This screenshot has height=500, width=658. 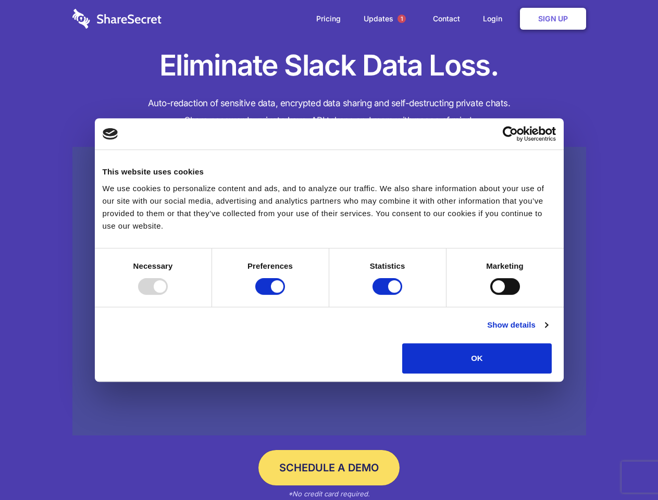 What do you see at coordinates (329, 66) in the screenshot?
I see `h1: Eliminate Slack Data Loss.` at bounding box center [329, 66].